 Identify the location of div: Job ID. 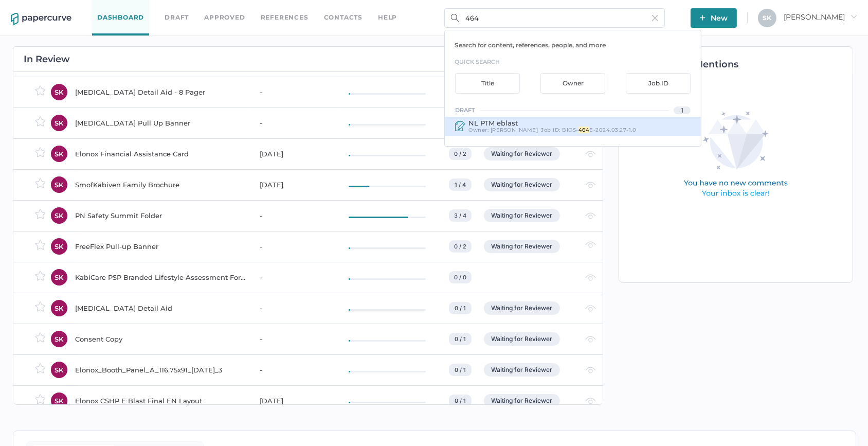
(658, 84).